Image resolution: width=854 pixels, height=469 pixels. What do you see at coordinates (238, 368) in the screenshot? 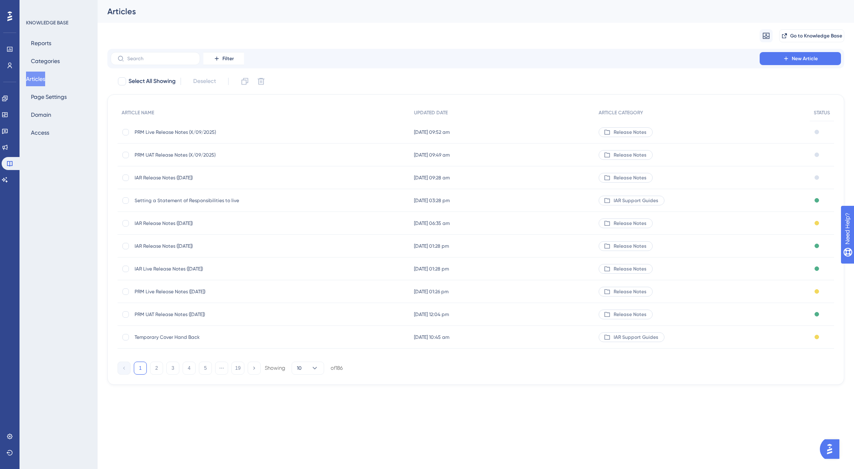
I see `button: 19` at bounding box center [238, 368].